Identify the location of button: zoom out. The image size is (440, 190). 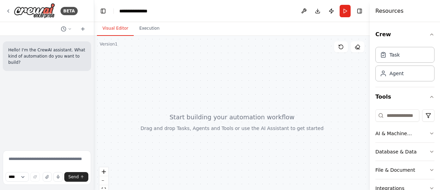
(104, 180).